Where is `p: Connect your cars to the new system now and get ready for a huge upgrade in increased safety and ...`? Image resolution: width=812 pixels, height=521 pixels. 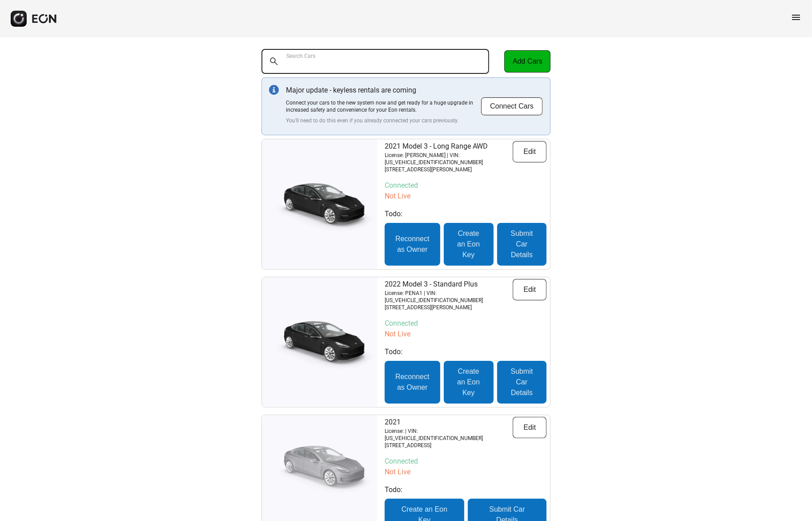 p: Connect your cars to the new system now and get ready for a huge upgrade in increased safety and ... is located at coordinates (383, 107).